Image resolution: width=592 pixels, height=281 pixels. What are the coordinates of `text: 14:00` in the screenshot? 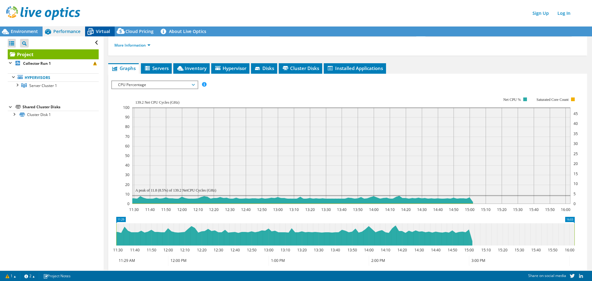 It's located at (373, 209).